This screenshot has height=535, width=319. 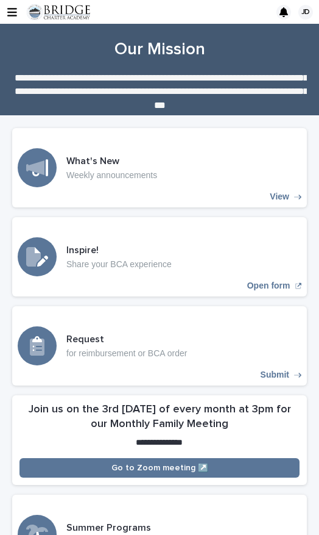 I want to click on p: View, so click(x=280, y=196).